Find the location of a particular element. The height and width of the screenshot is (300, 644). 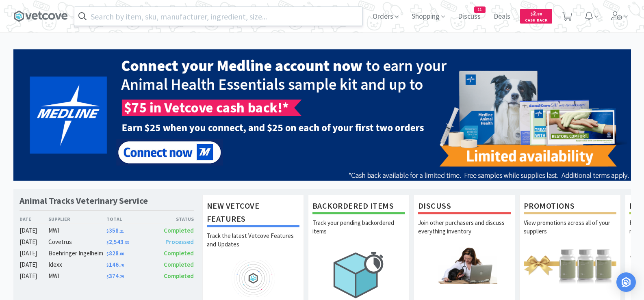

div: Status is located at coordinates (172, 219).